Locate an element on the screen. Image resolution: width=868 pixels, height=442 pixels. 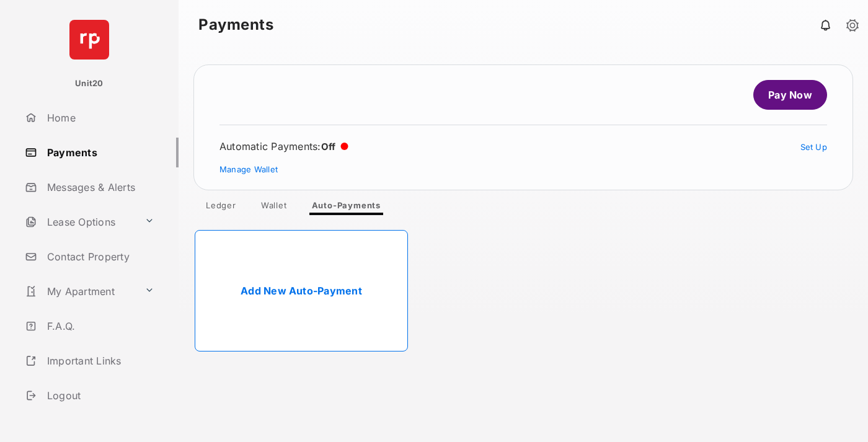
a: Important Links is located at coordinates (89, 361).